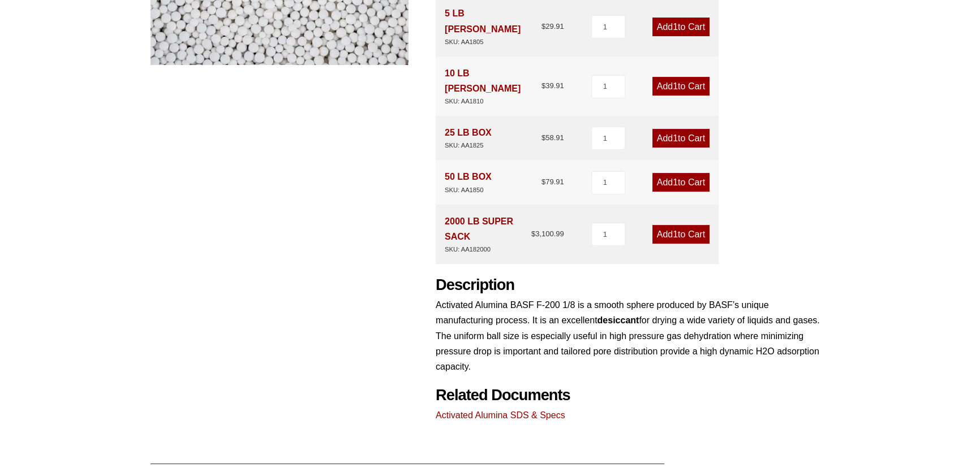 The image size is (980, 468). Describe the element at coordinates (553, 138) in the screenshot. I see `bdi: 58.91` at that location.